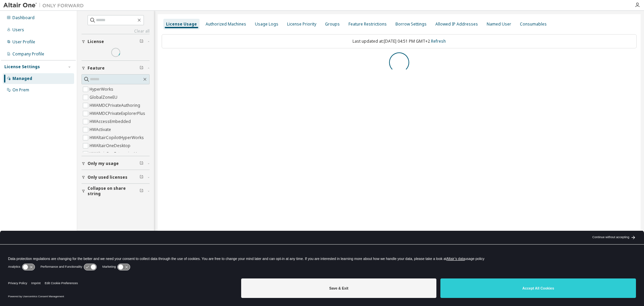  I want to click on div: Feature Restrictions, so click(368, 24).